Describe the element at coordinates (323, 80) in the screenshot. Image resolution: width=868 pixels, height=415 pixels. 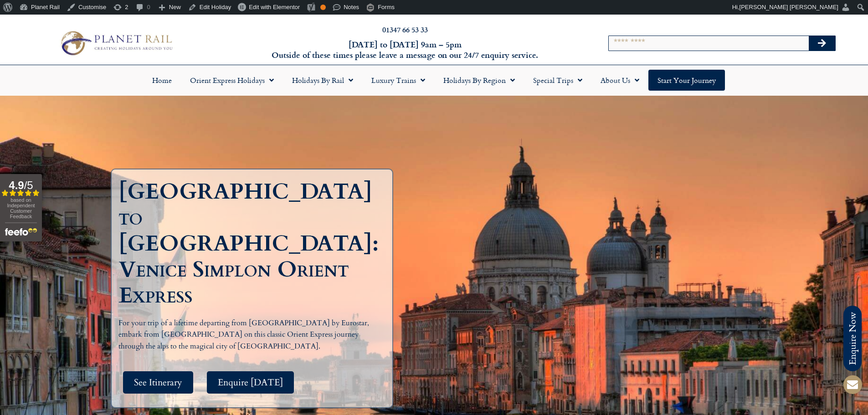
I see `a: Holidays by Rail` at that location.